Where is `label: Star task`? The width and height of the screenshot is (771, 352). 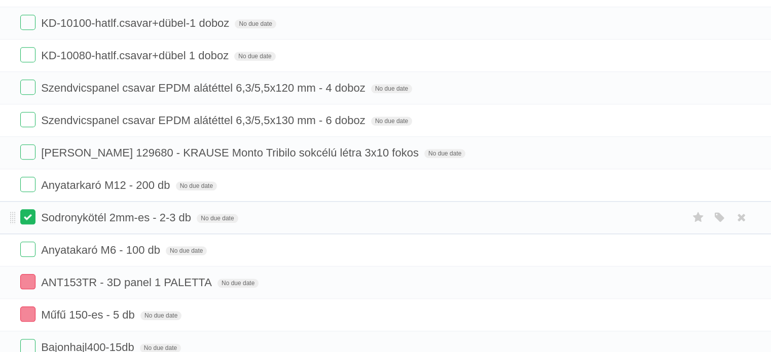
label: Star task is located at coordinates (699, 218).